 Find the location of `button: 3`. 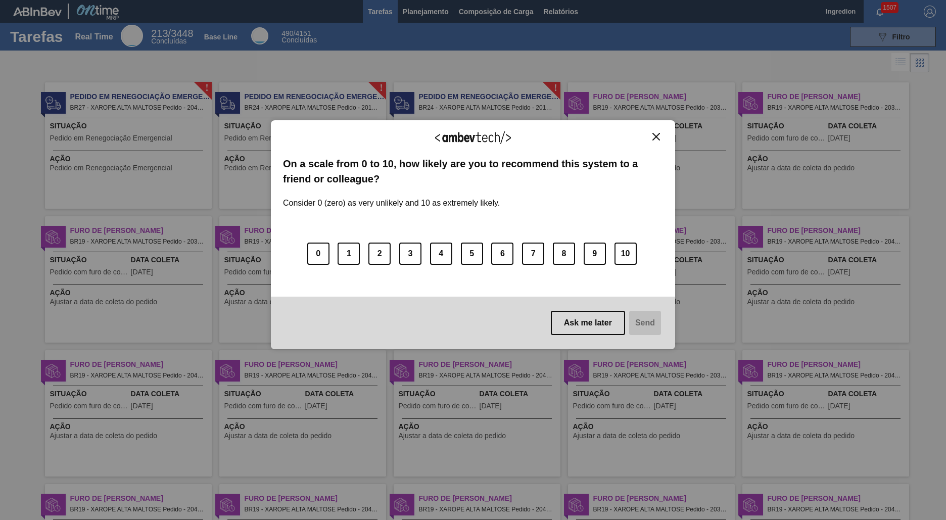

button: 3 is located at coordinates (410, 254).